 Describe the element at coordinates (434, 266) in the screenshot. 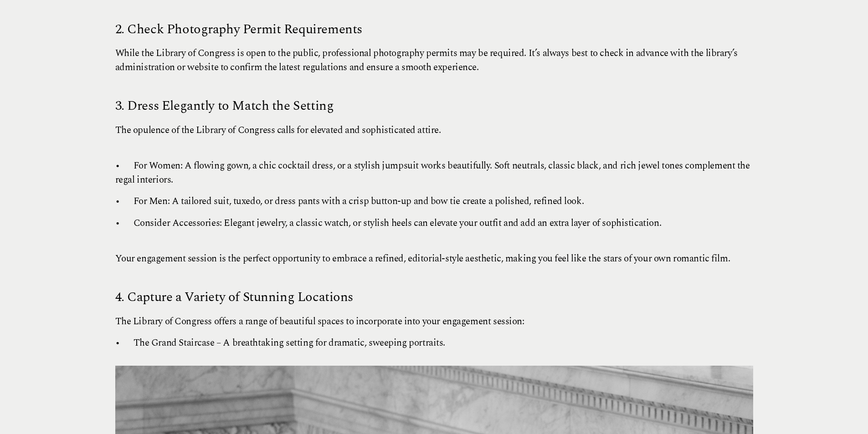

I see `p: Your engagement session is the perfect opportunity to embrace a refined, editorial-style aestheti...` at that location.